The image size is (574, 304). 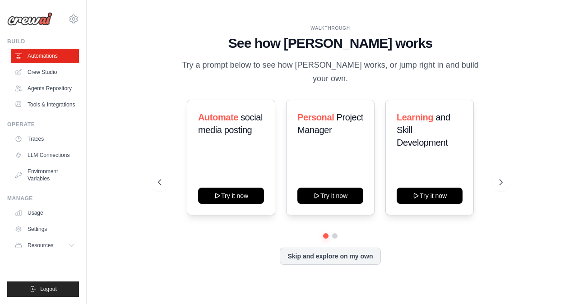 What do you see at coordinates (45, 139) in the screenshot?
I see `a: Traces` at bounding box center [45, 139].